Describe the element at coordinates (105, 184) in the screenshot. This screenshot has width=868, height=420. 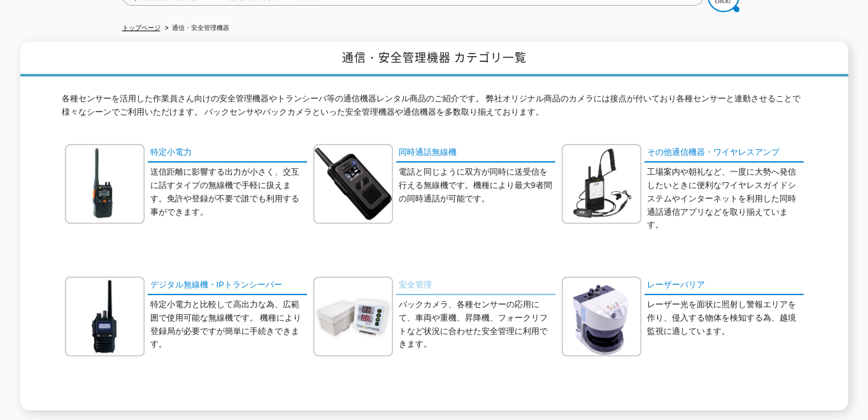
I see `img: 特定小電力` at that location.